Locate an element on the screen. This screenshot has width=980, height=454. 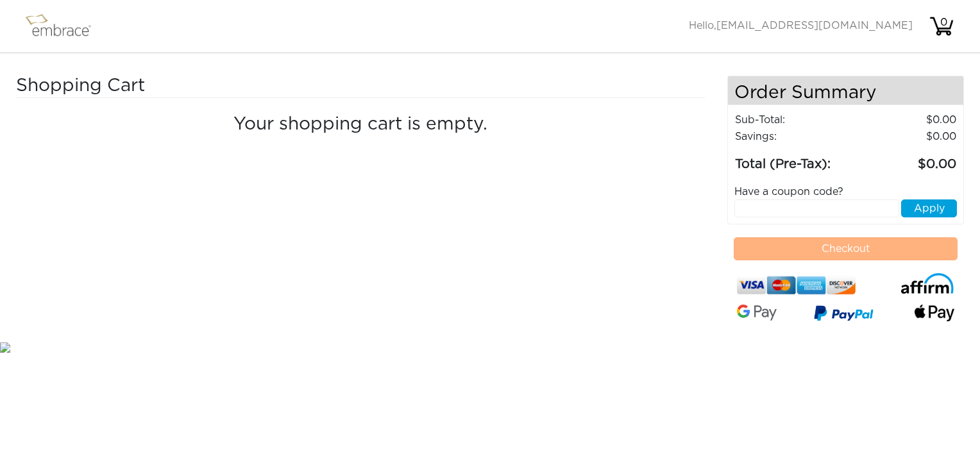
img: logo.png is located at coordinates (64, 27).